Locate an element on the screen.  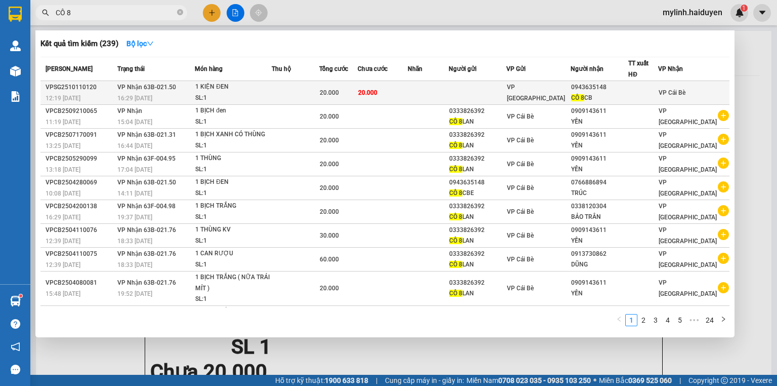
a: 4 is located at coordinates (668, 320).